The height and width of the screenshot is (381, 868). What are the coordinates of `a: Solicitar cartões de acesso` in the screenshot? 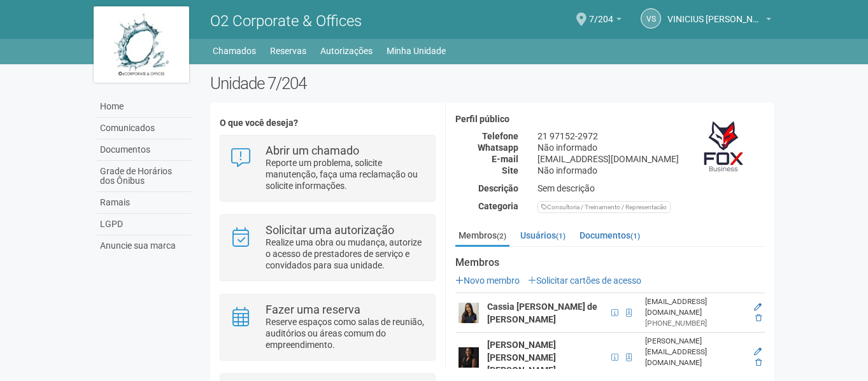 It's located at (585, 281).